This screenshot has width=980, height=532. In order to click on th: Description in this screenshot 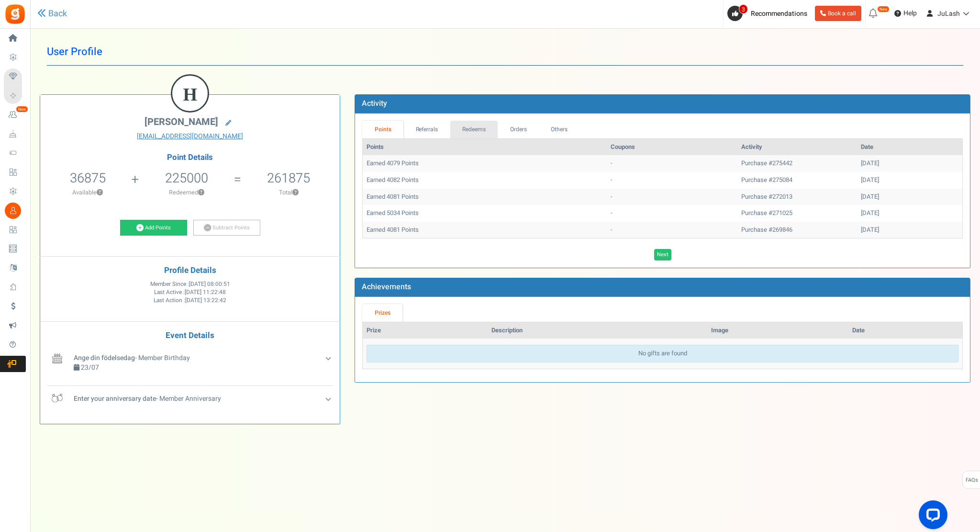, I will do `click(598, 330)`.